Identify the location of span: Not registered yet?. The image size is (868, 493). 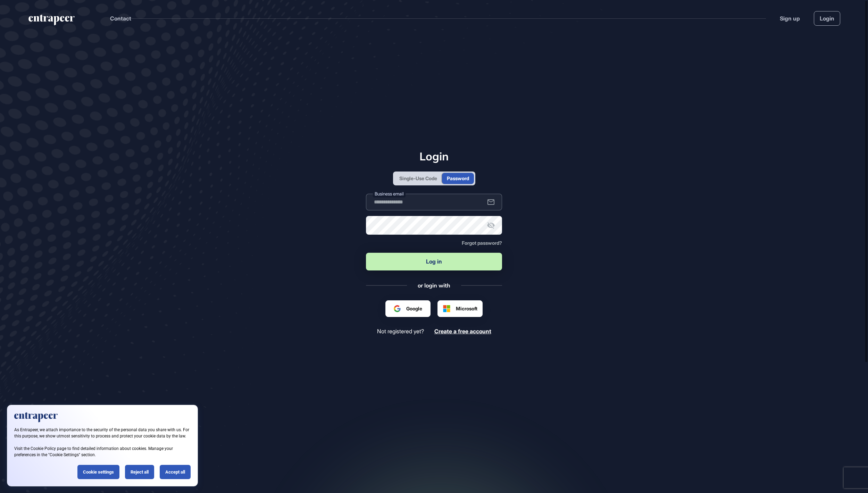
(400, 331).